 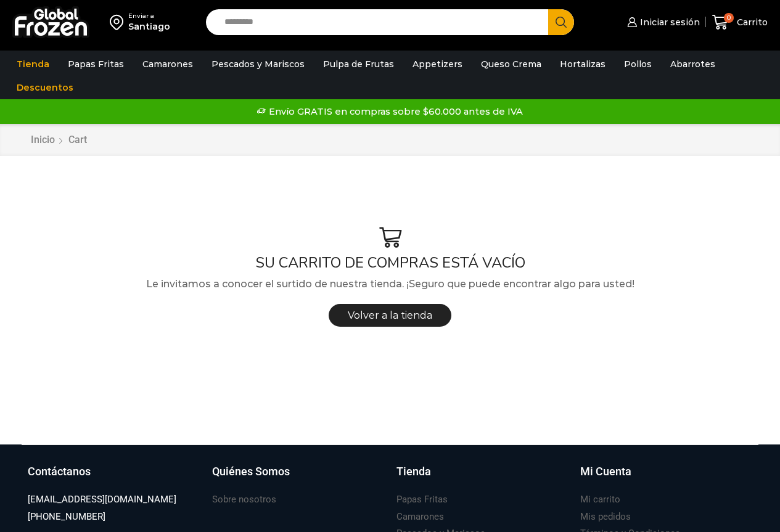 What do you see at coordinates (511, 64) in the screenshot?
I see `a: Queso Crema` at bounding box center [511, 64].